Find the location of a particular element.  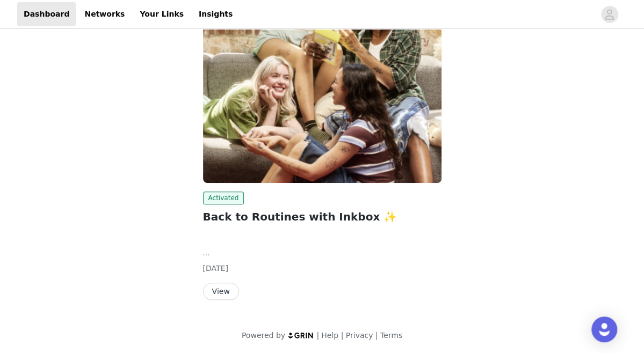

a: Networks is located at coordinates (104, 14).